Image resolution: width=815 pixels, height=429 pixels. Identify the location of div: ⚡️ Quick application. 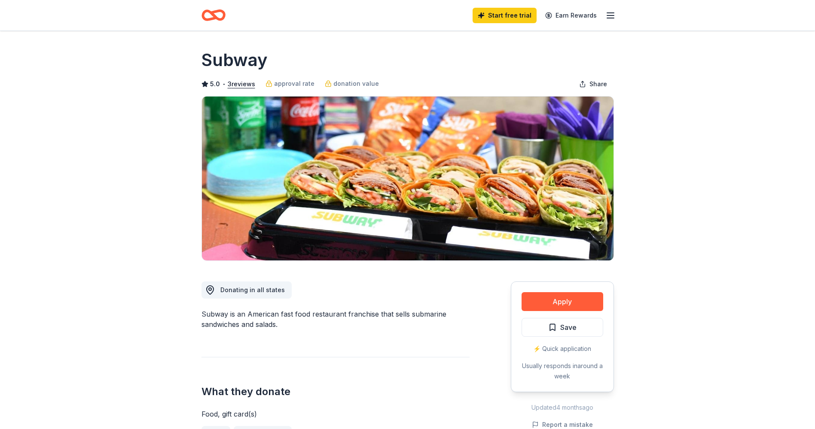
(562, 349).